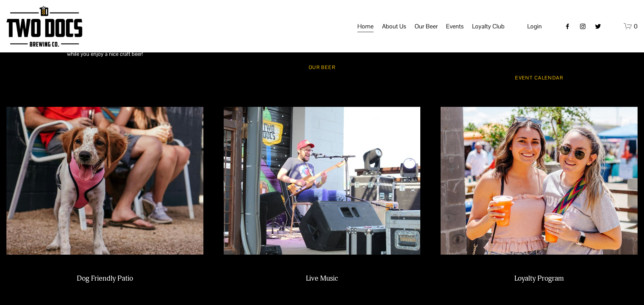  I want to click on span: 0, so click(635, 26).